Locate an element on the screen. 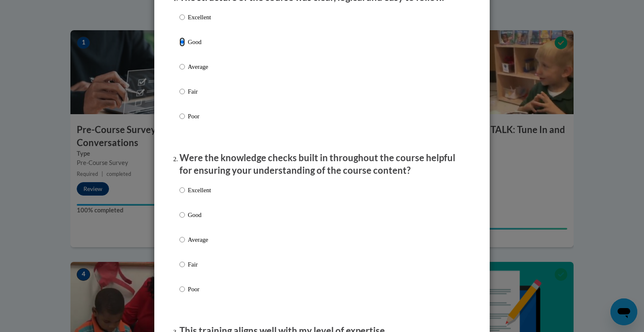 Image resolution: width=644 pixels, height=332 pixels. p: Were the knowledge checks built in throughout the course helpful for ensuring your understanding ... is located at coordinates (322, 165).